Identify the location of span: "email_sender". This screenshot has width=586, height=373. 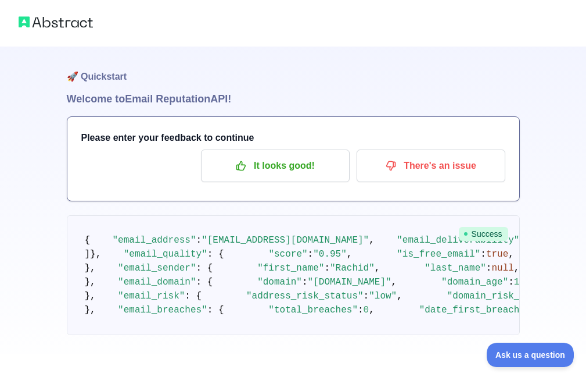
(157, 268).